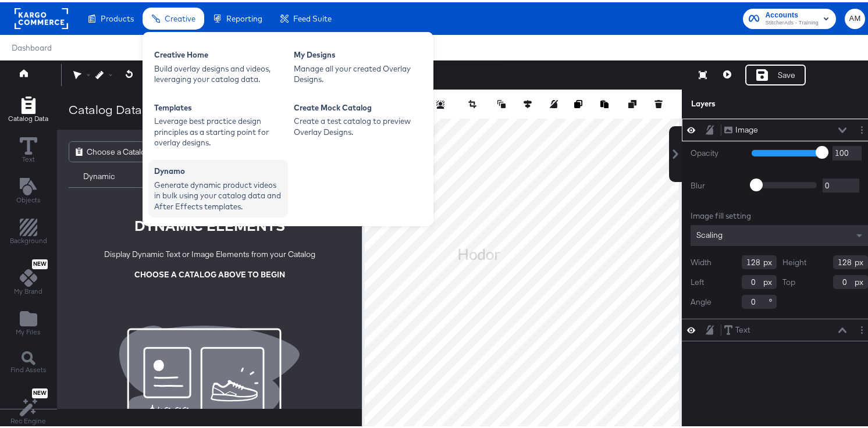 This screenshot has width=868, height=428. I want to click on button: Add Text, so click(29, 189).